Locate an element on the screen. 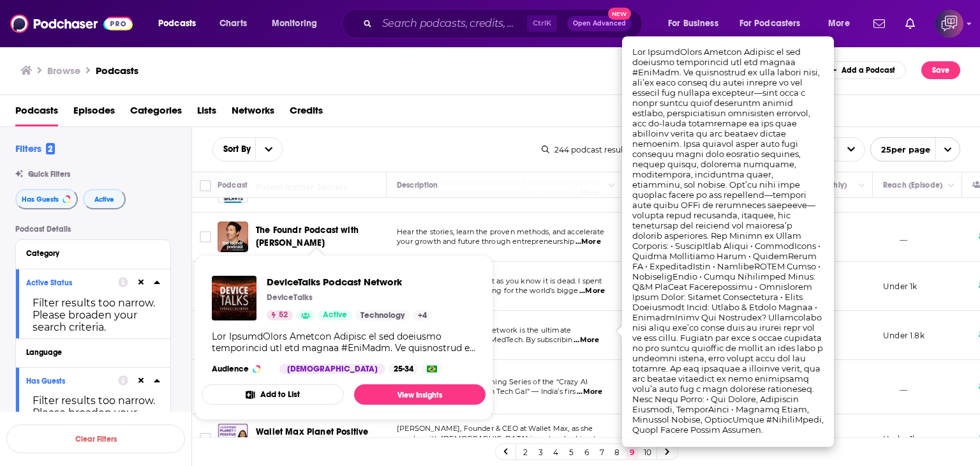 Image resolution: width=980 pixels, height=466 pixels. a: Lists is located at coordinates (206, 113).